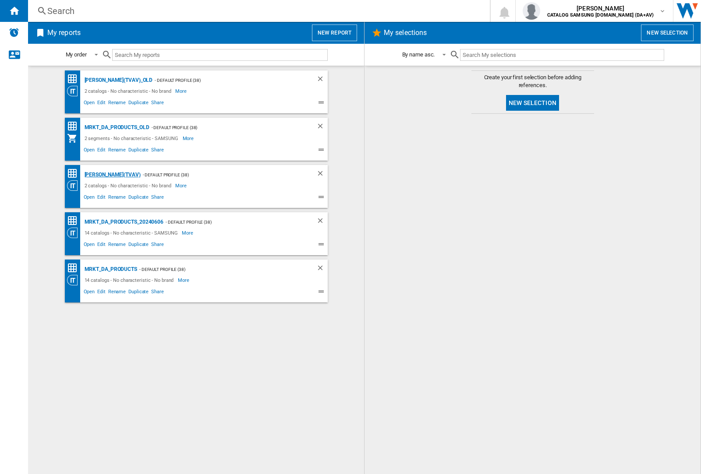 The image size is (701, 474). I want to click on div: My order, so click(76, 54).